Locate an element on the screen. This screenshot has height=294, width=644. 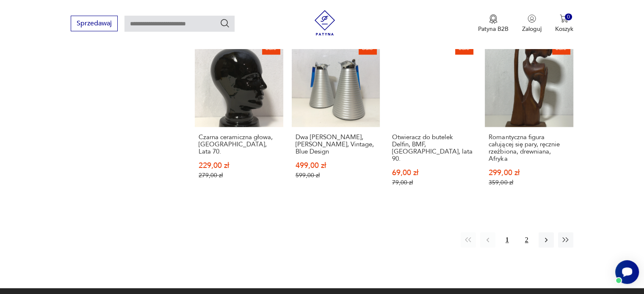
p: 499,00 zł is located at coordinates (336, 165).